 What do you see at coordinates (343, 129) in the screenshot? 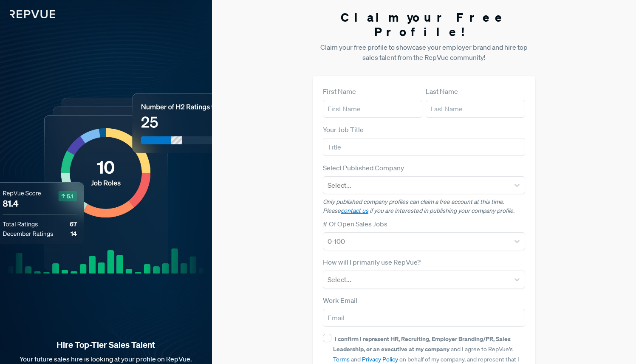
I see `label: Your Job Title` at bounding box center [343, 129].